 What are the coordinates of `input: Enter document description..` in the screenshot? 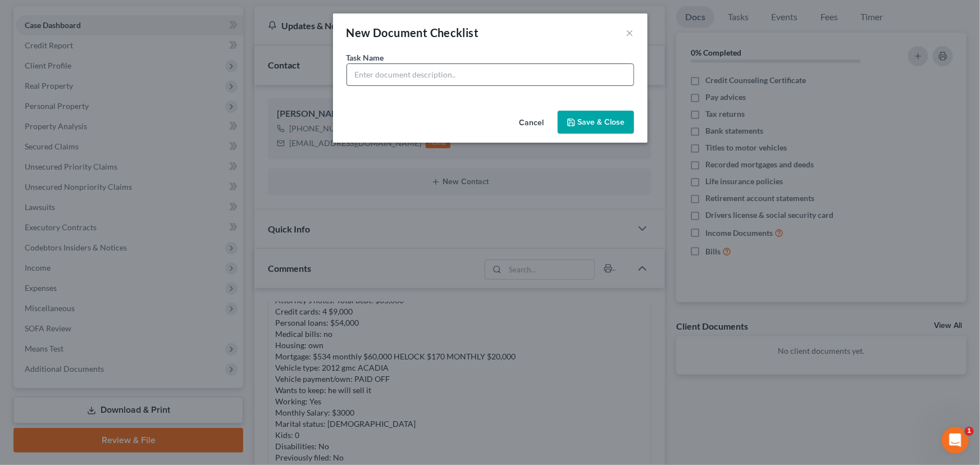 It's located at (490, 75).